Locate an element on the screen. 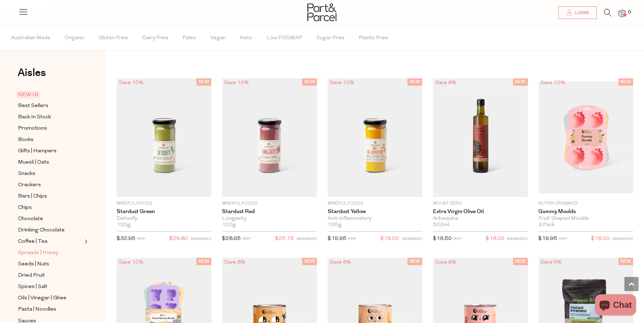 The height and width of the screenshot is (323, 644). span: Seeds | Nuts is located at coordinates (34, 265).